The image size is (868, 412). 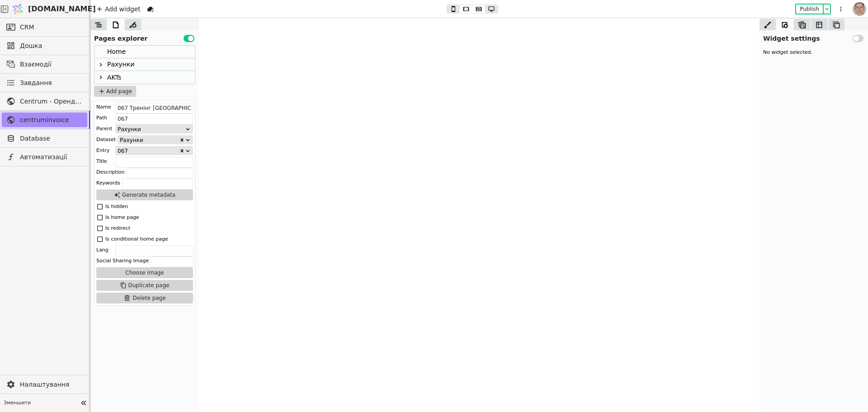 What do you see at coordinates (51, 120) in the screenshot?
I see `span: centruminvoice` at bounding box center [51, 120].